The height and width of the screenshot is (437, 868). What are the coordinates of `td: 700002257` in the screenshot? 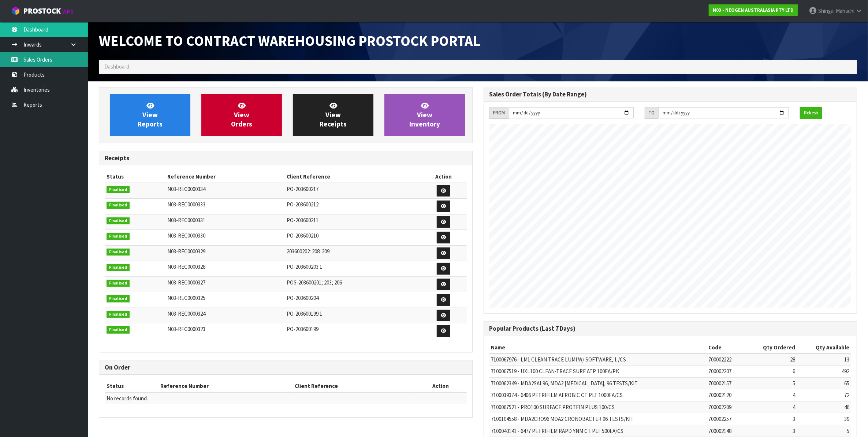 It's located at (725, 418).